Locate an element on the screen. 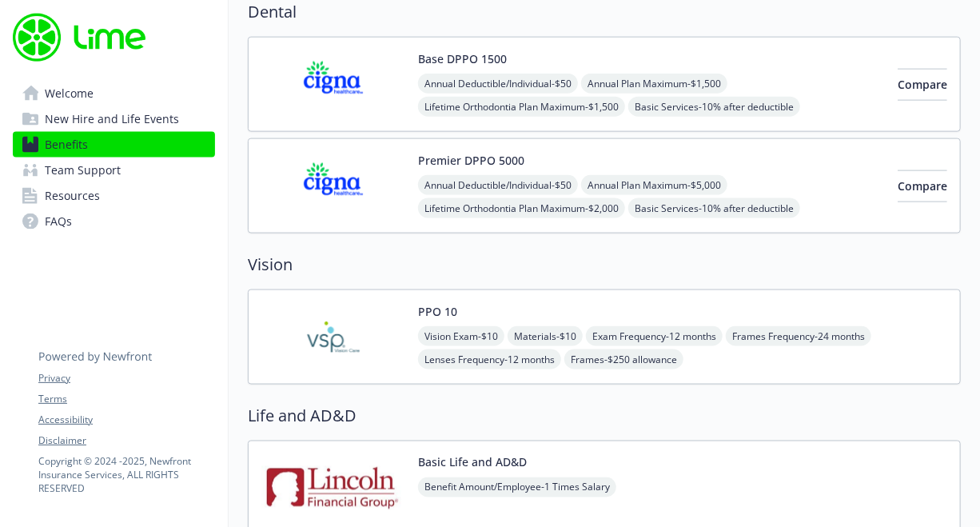  a: Terms is located at coordinates (127, 399).